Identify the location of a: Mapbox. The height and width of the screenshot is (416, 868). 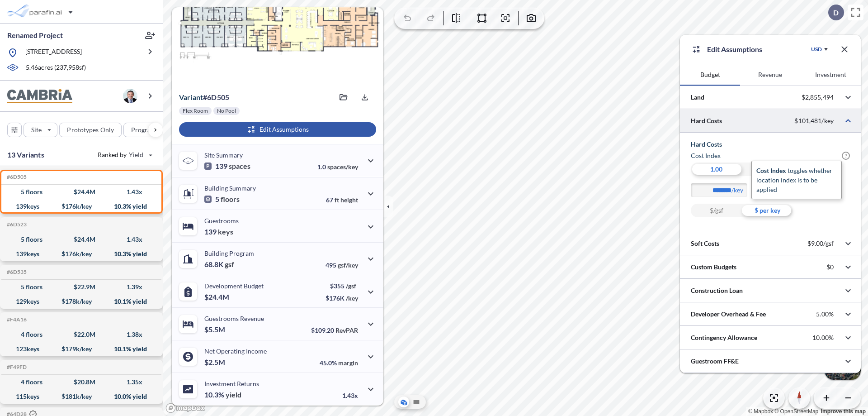
(761, 411).